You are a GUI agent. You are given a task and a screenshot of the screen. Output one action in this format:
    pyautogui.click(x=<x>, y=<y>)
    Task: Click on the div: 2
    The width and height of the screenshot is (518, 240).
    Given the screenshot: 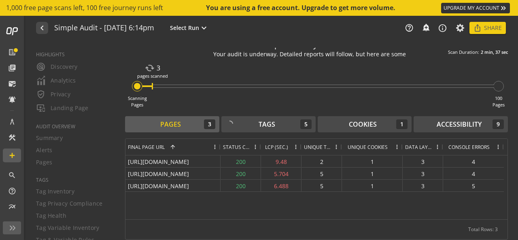 What is the action you would take?
    pyautogui.click(x=322, y=161)
    